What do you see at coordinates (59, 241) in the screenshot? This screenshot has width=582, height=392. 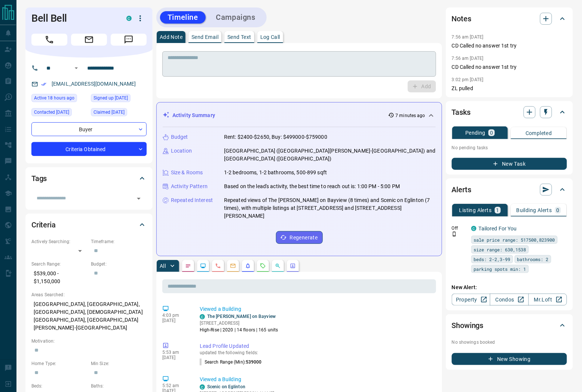 I see `p: Actively Searching:` at bounding box center [59, 241].